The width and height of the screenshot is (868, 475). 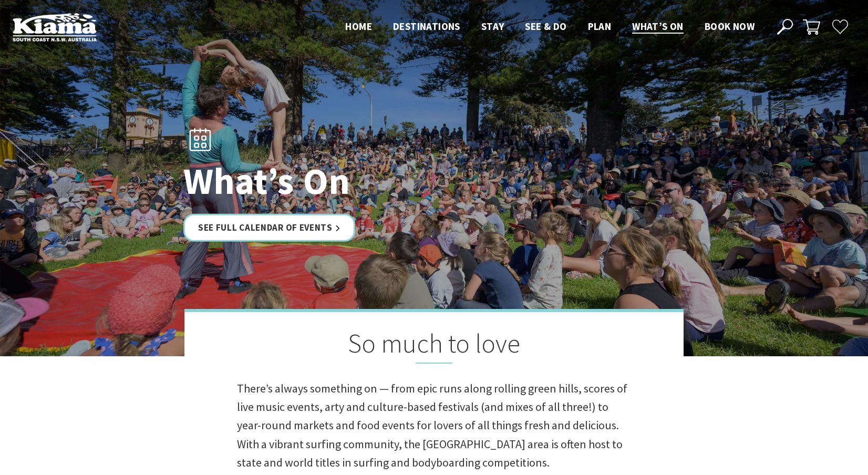 What do you see at coordinates (332, 181) in the screenshot?
I see `h1: What’s On` at bounding box center [332, 181].